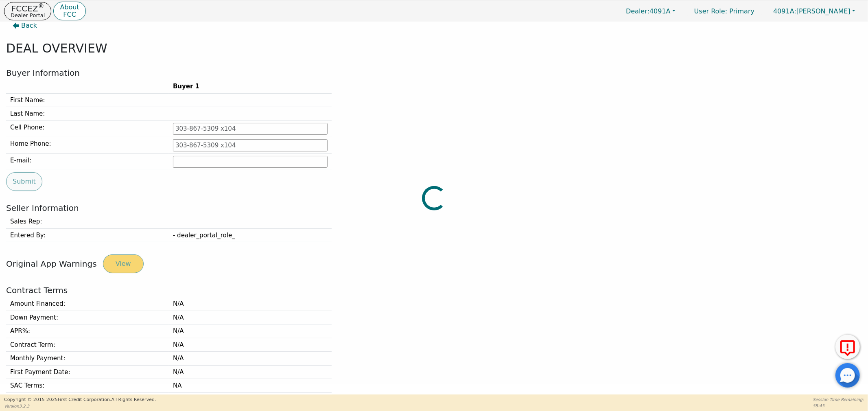 Image resolution: width=868 pixels, height=412 pixels. Describe the element at coordinates (28, 11) in the screenshot. I see `button: FCCEZ®Dealer Portal` at that location.